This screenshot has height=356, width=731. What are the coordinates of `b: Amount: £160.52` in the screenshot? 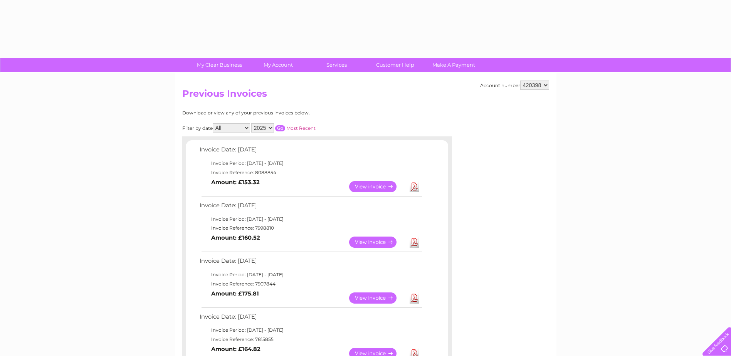 It's located at (235, 238).